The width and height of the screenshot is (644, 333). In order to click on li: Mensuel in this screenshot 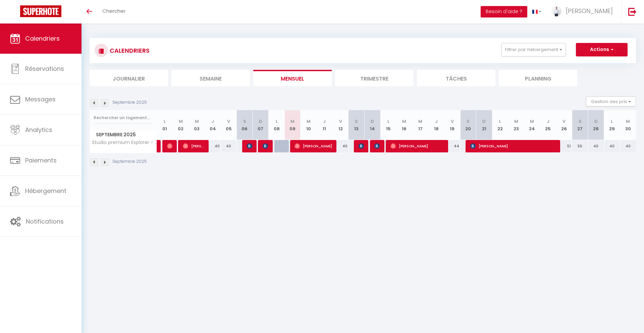, I will do `click(292, 78)`.